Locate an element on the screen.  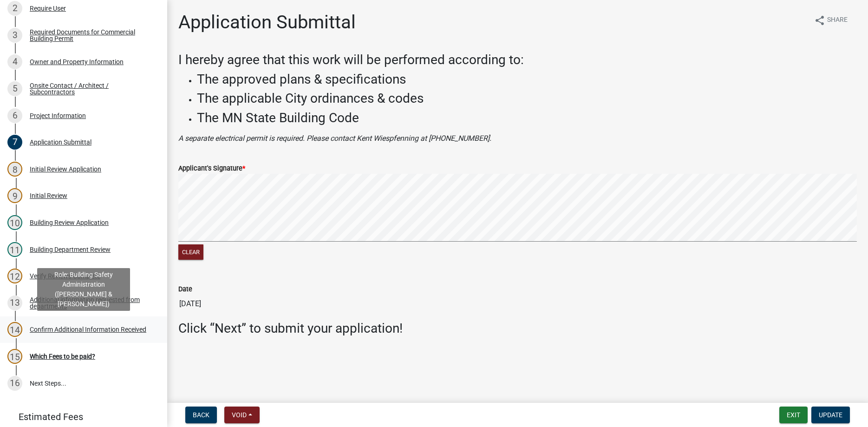
div: 5 is located at coordinates (15, 89).